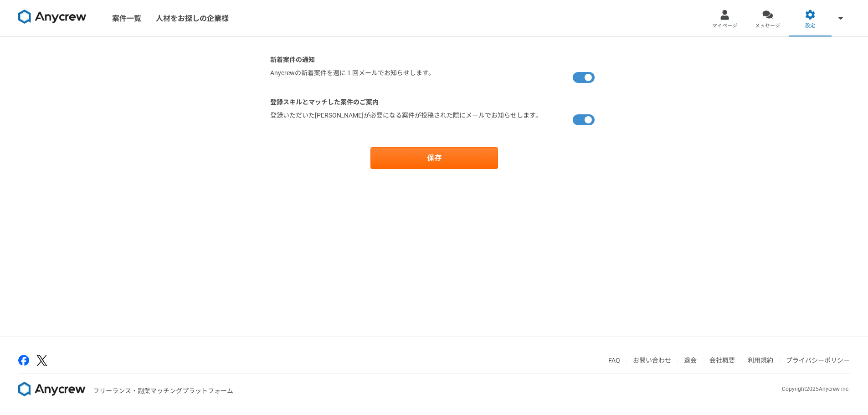 The image size is (868, 415). I want to click on a: FAQ, so click(614, 360).